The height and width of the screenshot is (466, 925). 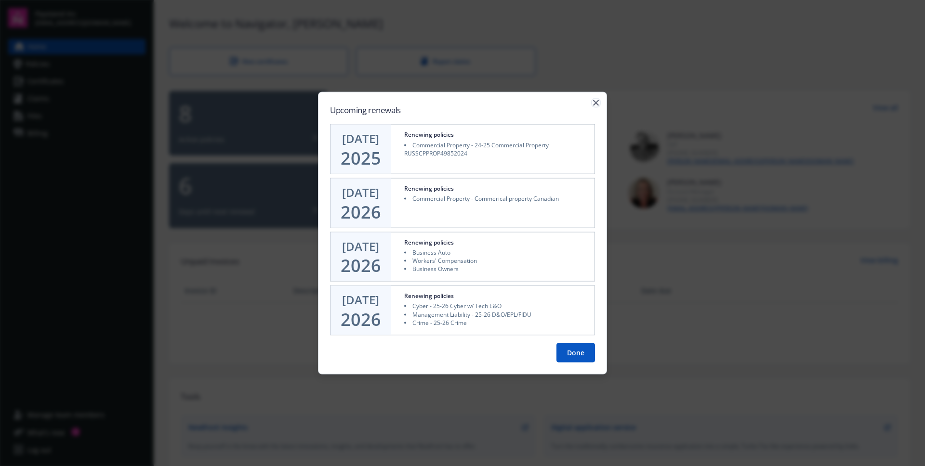 What do you see at coordinates (576, 353) in the screenshot?
I see `button: Done` at bounding box center [576, 353].